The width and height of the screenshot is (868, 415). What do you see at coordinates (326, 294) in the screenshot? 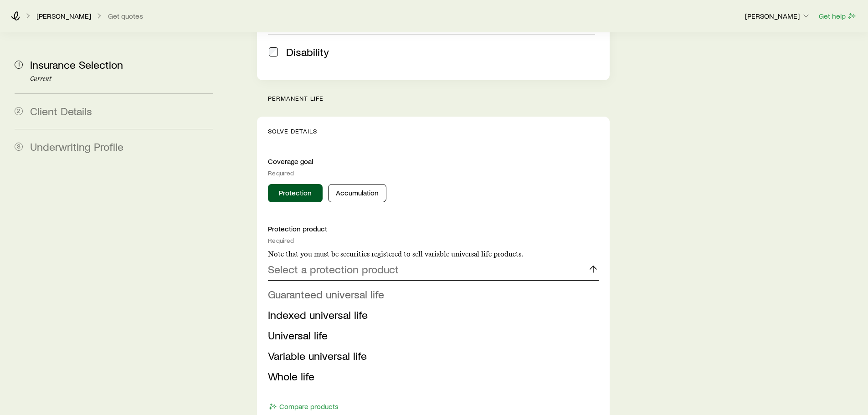
I see `span: Guaranteed universal life` at bounding box center [326, 294].